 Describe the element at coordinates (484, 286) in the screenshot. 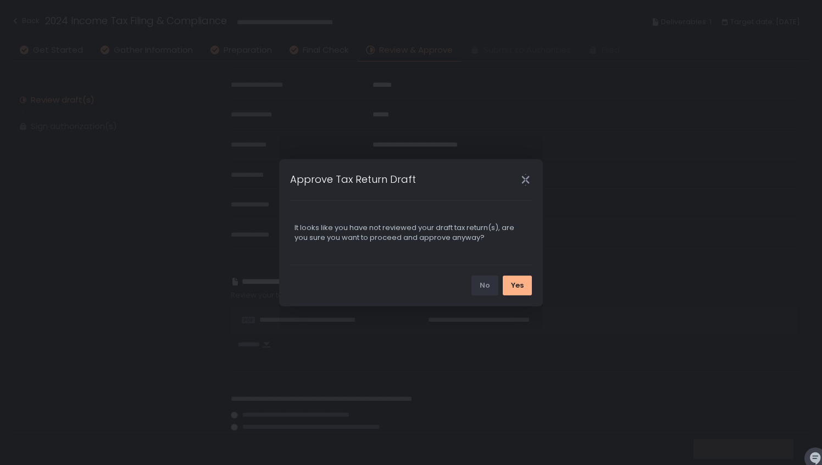

I see `div: No` at that location.